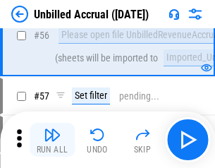 This screenshot has height=168, width=215. Describe the element at coordinates (143, 140) in the screenshot. I see `button: Skip` at that location.